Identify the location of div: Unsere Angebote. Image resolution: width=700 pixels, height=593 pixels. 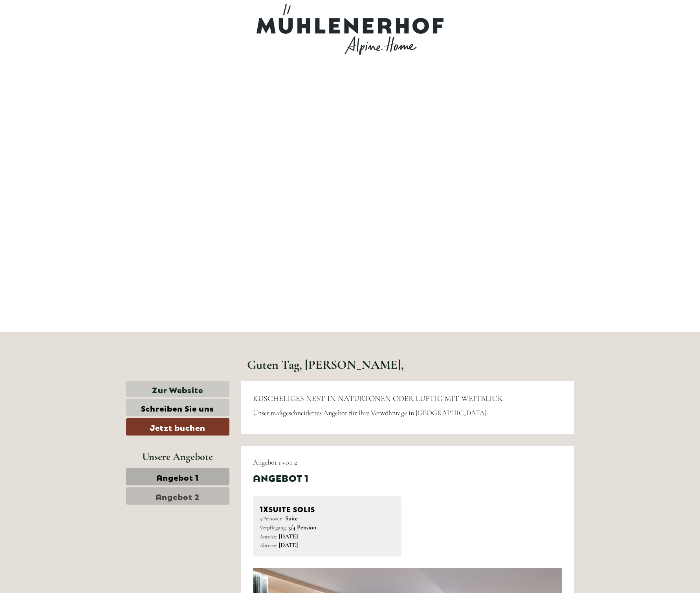
(178, 457).